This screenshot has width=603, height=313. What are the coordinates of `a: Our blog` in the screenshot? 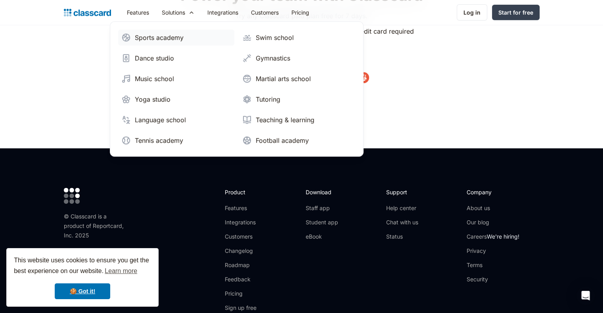 It's located at (493, 223).